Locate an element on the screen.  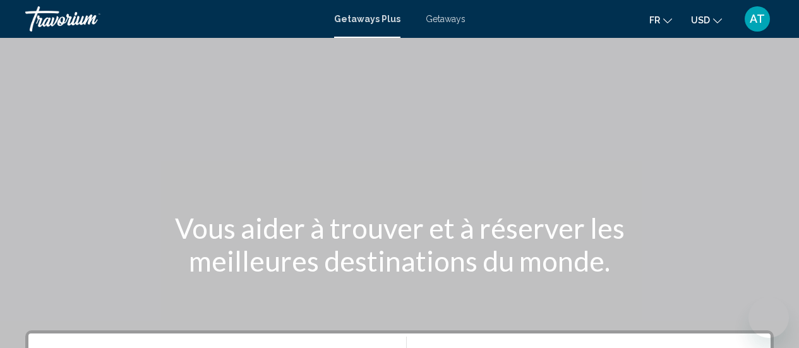
a: Getaways Plus is located at coordinates (367, 19).